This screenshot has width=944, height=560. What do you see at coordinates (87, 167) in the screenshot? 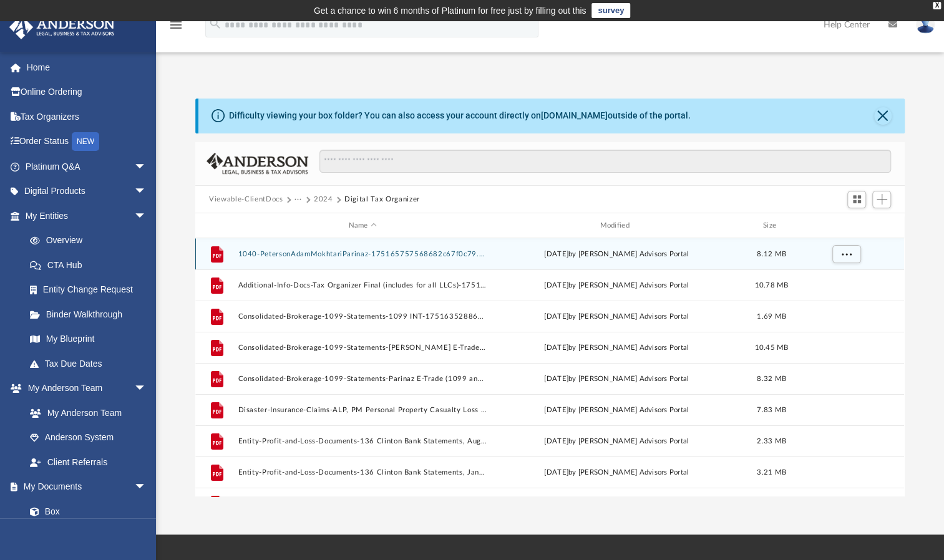
I see `a: Platinum Q&Aarrow_drop_down` at bounding box center [87, 167].